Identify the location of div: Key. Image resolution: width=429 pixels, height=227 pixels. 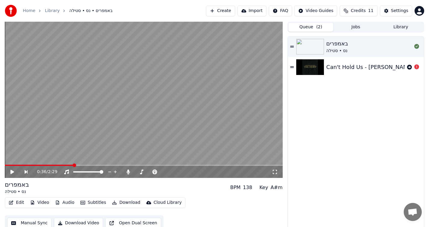
(264, 188).